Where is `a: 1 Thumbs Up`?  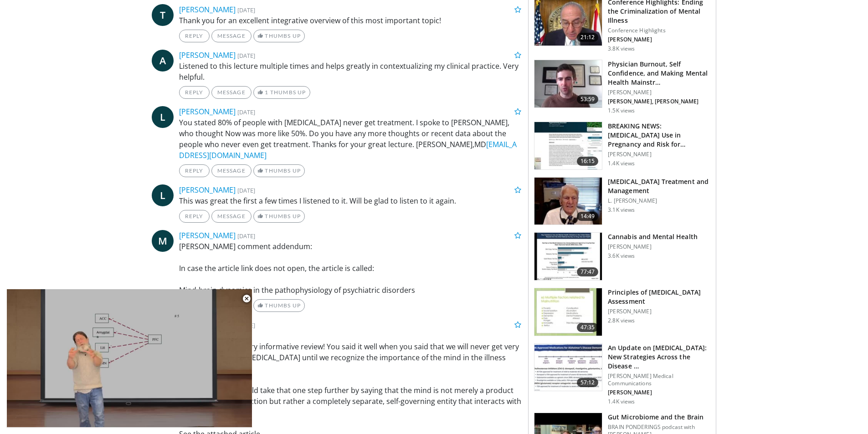 a: 1 Thumbs Up is located at coordinates (282, 92).